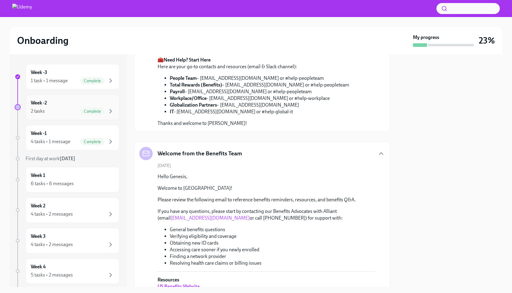 Image resolution: width=512 pixels, height=293 pixels. What do you see at coordinates (38, 176) in the screenshot?
I see `h6: Week 1` at bounding box center [38, 176].